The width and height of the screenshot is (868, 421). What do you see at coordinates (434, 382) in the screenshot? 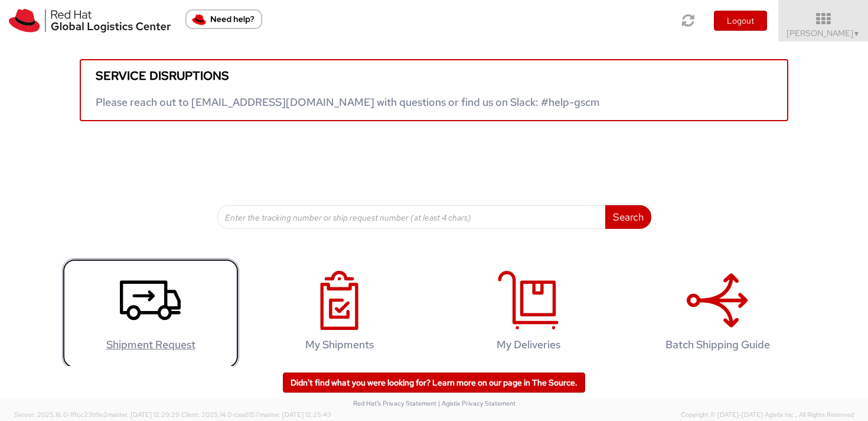
I see `a: Didn't find what you were looking for? Learn more on our page in The Source.` at bounding box center [434, 382].